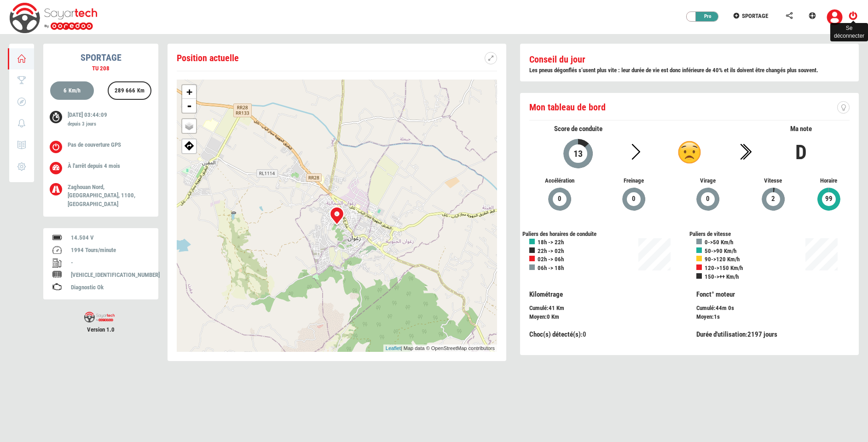  Describe the element at coordinates (72, 92) in the screenshot. I see `div: 6` at that location.